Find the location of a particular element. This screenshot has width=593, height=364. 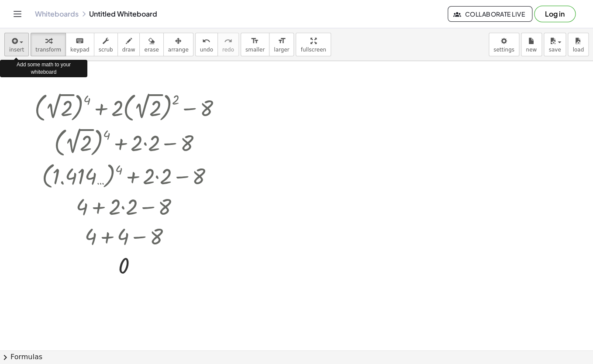

span: load is located at coordinates (578, 50).